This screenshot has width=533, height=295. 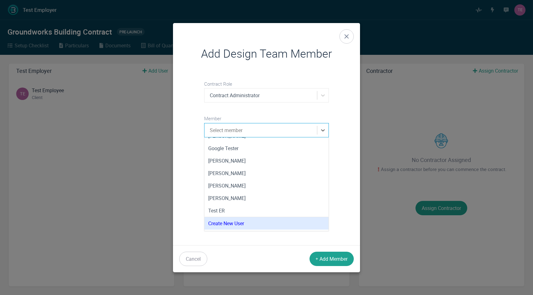 What do you see at coordinates (332, 259) in the screenshot?
I see `button: Add Member` at bounding box center [332, 259].